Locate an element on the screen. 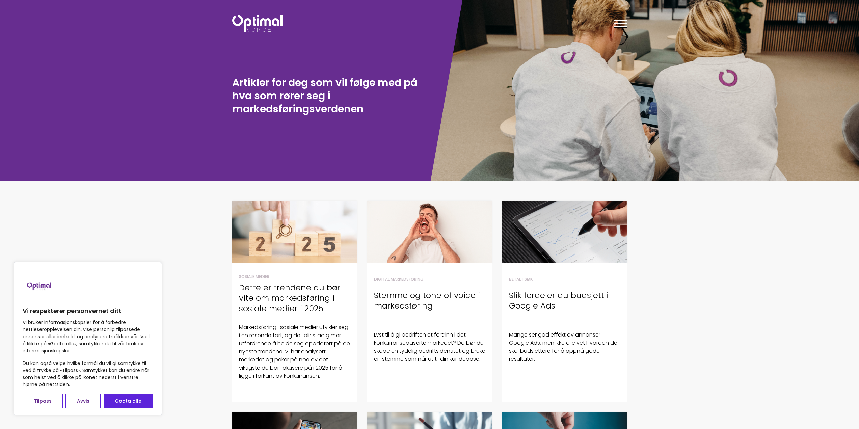  li: Sosiale medier is located at coordinates (295, 277).